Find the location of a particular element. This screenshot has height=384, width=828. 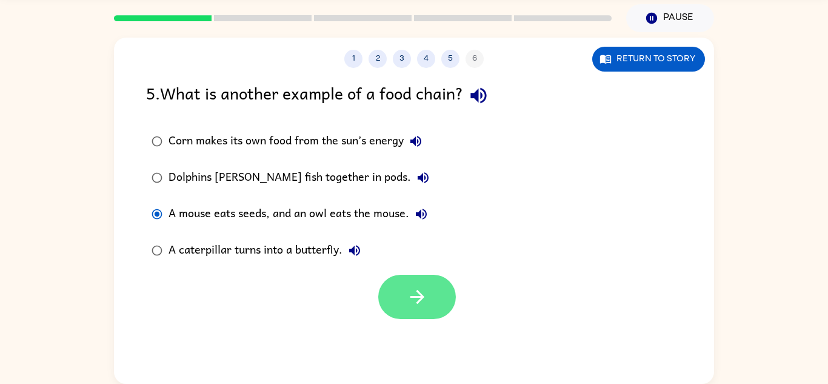

button: Corn makes its own food from the sun’s energy is located at coordinates (416, 141).